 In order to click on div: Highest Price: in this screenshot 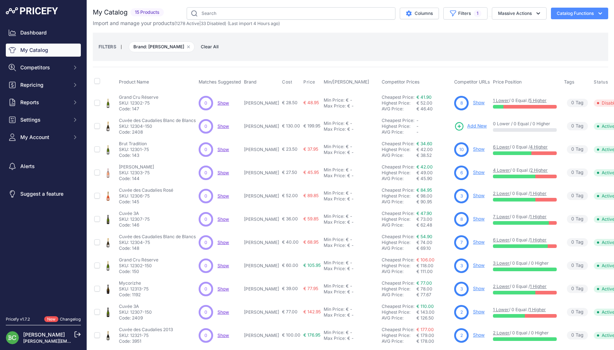, I will do `click(399, 126)`.